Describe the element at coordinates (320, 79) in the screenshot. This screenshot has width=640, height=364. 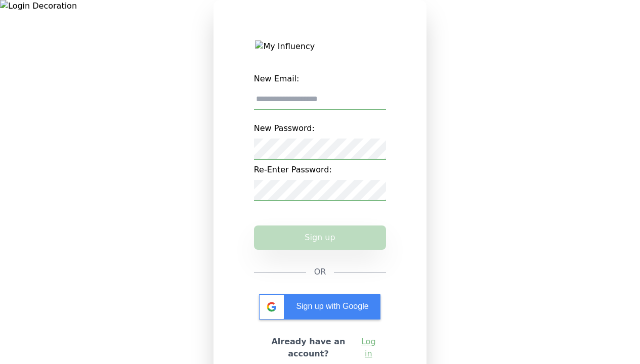
I see `label: New Email:` at that location.